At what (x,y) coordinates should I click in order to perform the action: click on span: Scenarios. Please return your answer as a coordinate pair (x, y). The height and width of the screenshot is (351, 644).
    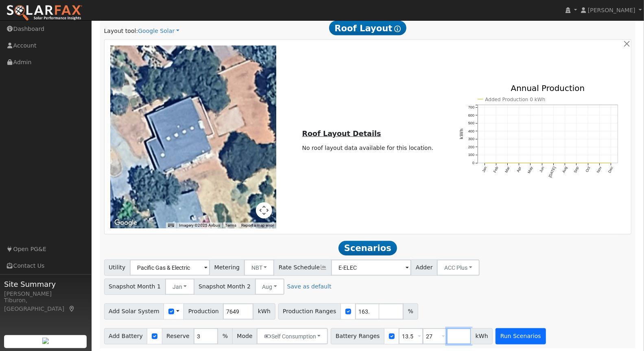
    Looking at the image, I should click on (367, 248).